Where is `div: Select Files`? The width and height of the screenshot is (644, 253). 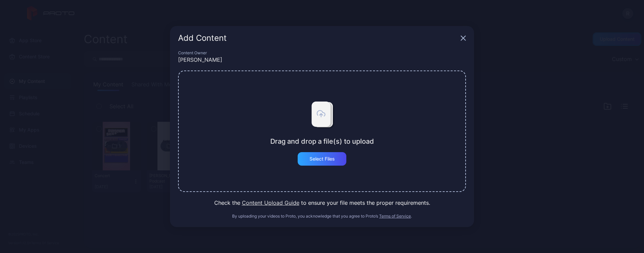
div: Select Files is located at coordinates (322, 159).